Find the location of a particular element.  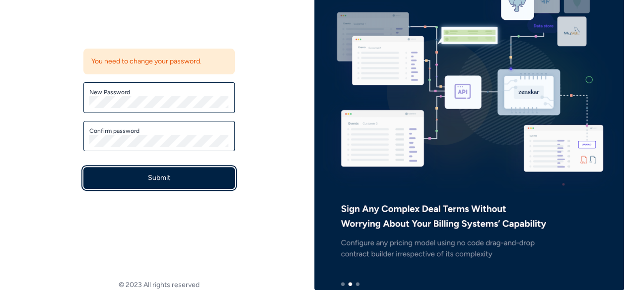

div: You need to change your password. is located at coordinates (159, 62).